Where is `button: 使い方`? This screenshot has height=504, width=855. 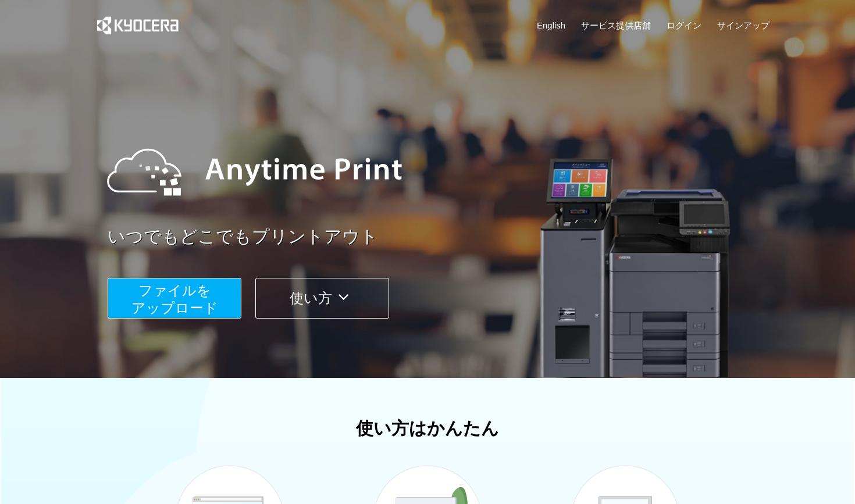
button: 使い方 is located at coordinates (323, 298).